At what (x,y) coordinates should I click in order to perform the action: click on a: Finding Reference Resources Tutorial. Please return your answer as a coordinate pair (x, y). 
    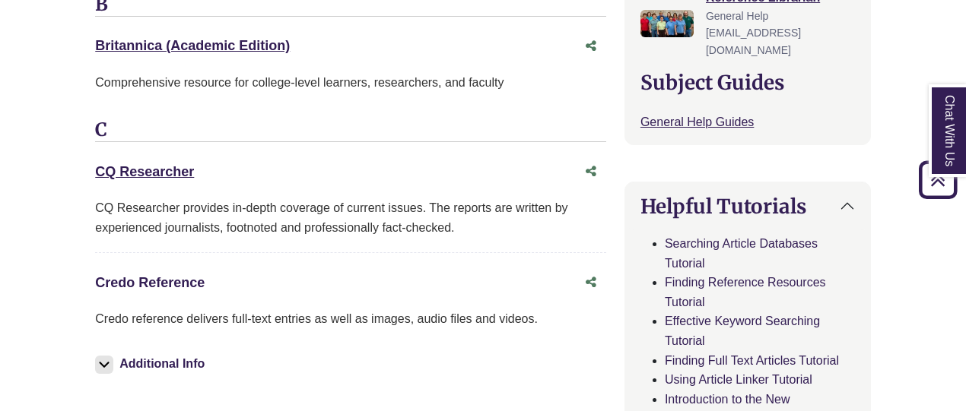
    Looking at the image, I should click on (745, 292).